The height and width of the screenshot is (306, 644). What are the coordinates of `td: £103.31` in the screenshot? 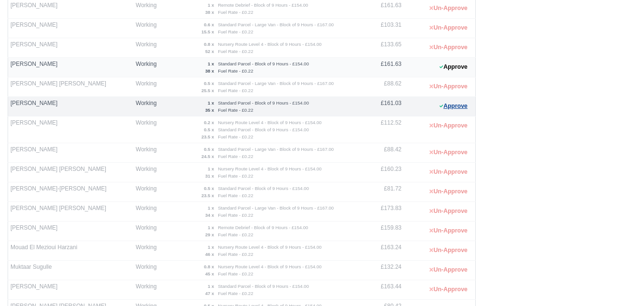 It's located at (381, 28).